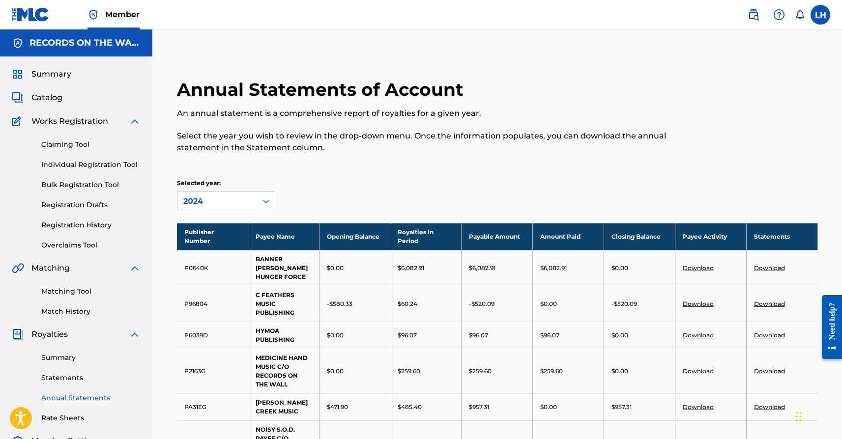 The height and width of the screenshot is (439, 842). What do you see at coordinates (424, 142) in the screenshot?
I see `p: Select the year you wish to review in the drop-down menu. Once the information populates, you can...` at bounding box center [424, 142].